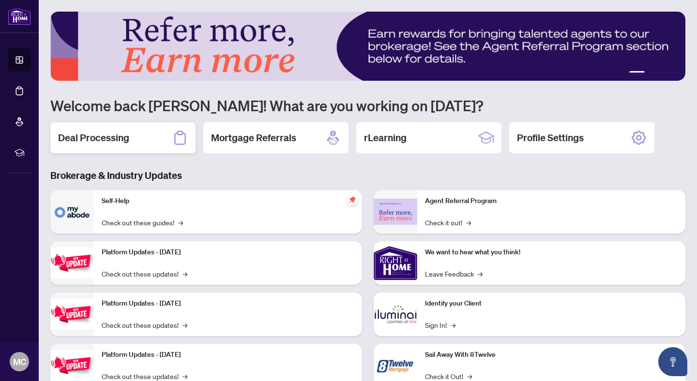 Image resolution: width=697 pixels, height=381 pixels. Describe the element at coordinates (19, 362) in the screenshot. I see `span: MC` at that location.